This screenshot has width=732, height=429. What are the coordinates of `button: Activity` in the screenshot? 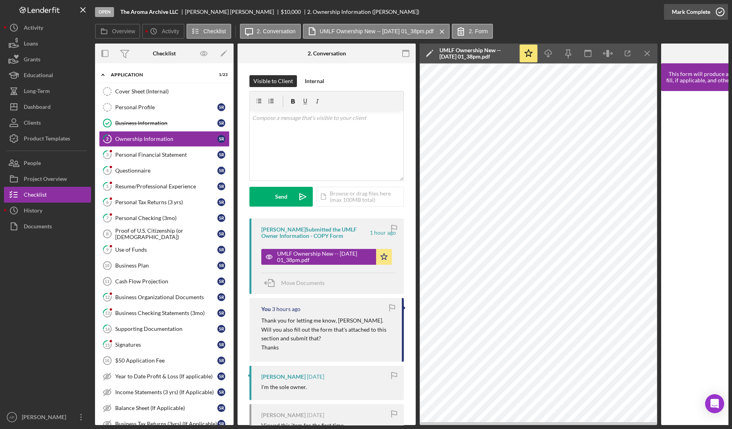 It's located at (47, 28).